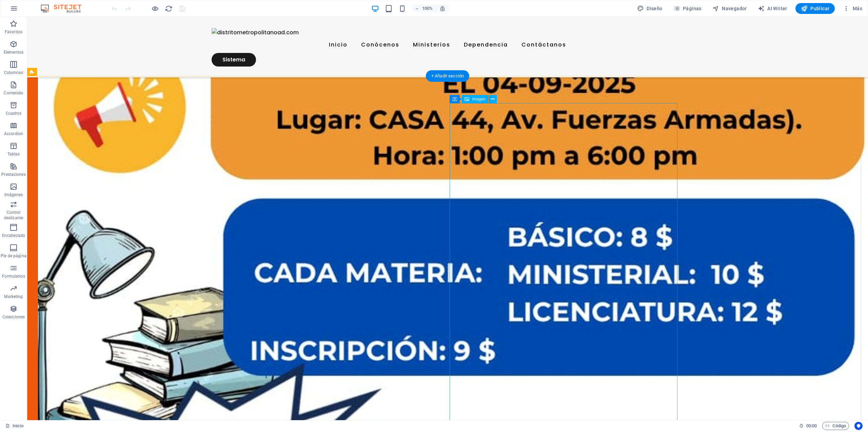 The height and width of the screenshot is (431, 868). Describe the element at coordinates (852, 9) in the screenshot. I see `span: Más` at that location.